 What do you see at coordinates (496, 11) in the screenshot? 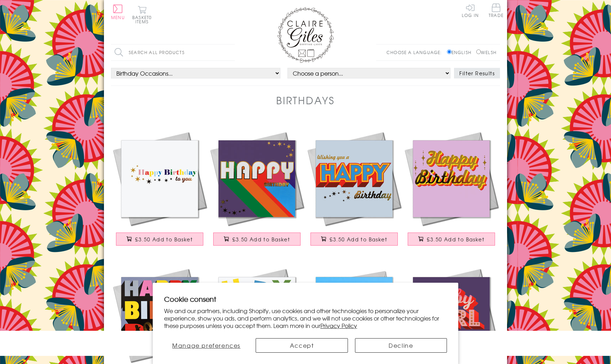
I see `a: Trade` at bounding box center [496, 11].